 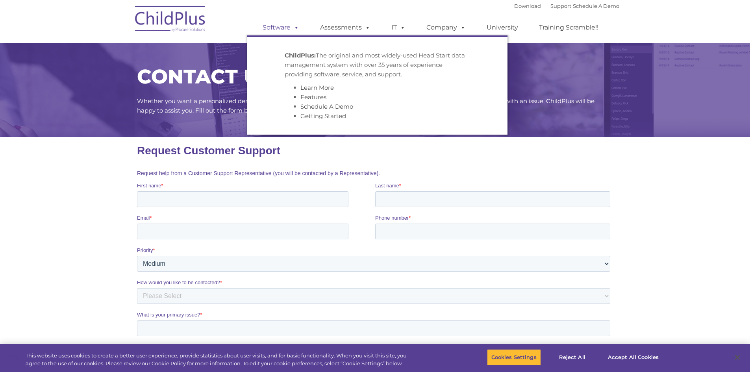 What do you see at coordinates (255, 81) in the screenshot?
I see `span: Phone number` at bounding box center [255, 81].